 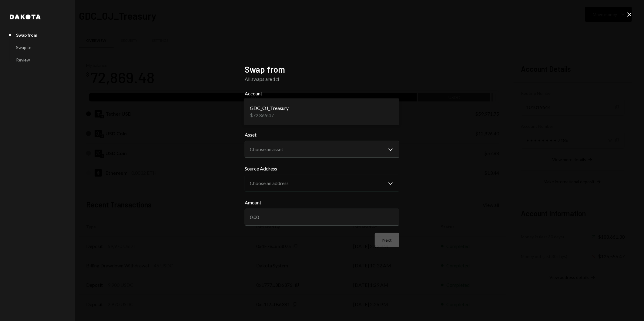 What do you see at coordinates (23, 59) in the screenshot?
I see `div: Review` at bounding box center [23, 59].